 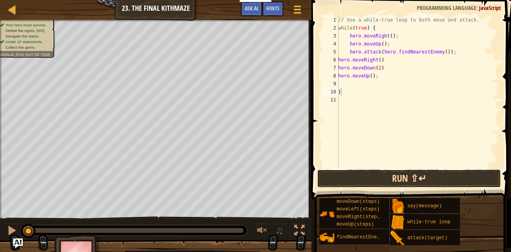 What do you see at coordinates (330, 44) in the screenshot?
I see `div: 4` at bounding box center [330, 44].